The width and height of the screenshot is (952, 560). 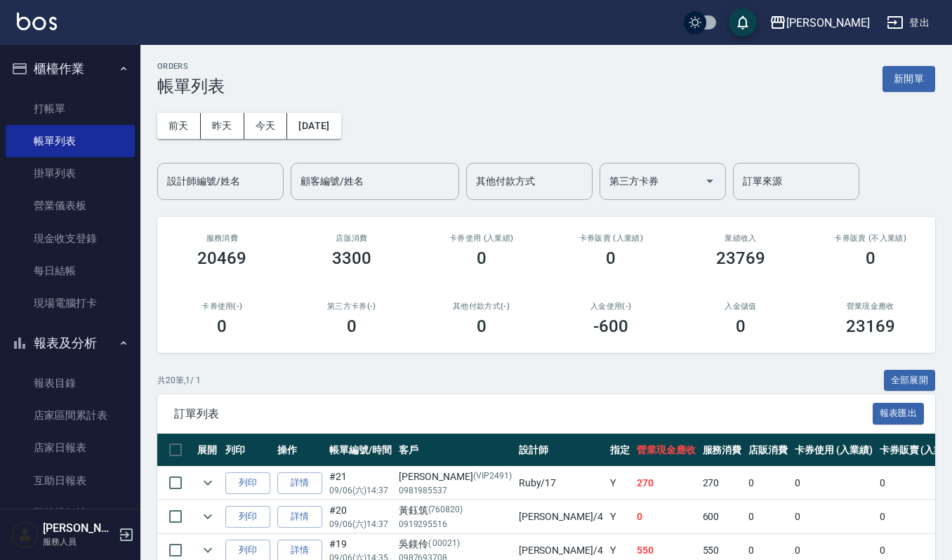 What do you see at coordinates (561, 483) in the screenshot?
I see `td: Ruby /17` at bounding box center [561, 483].